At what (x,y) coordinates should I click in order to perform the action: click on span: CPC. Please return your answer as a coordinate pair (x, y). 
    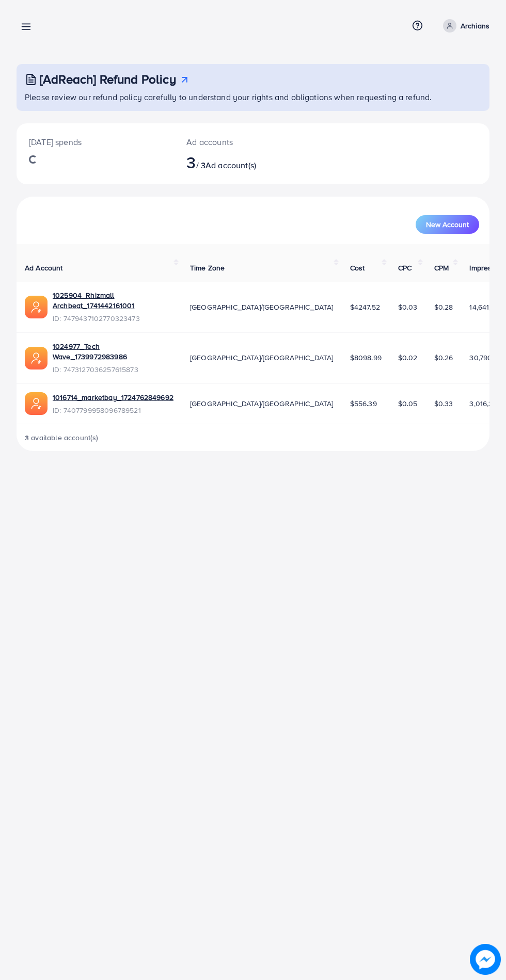
    Looking at the image, I should click on (405, 268).